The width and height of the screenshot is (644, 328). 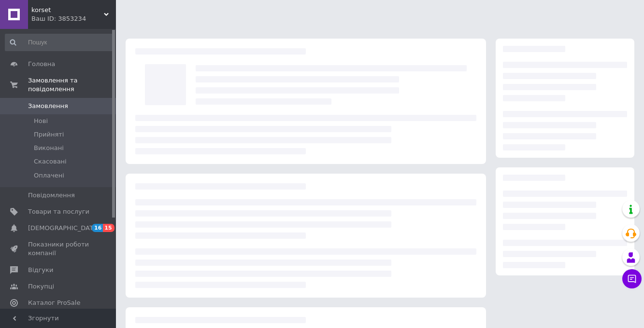 I want to click on span: Показники роботи компанії, so click(x=59, y=249).